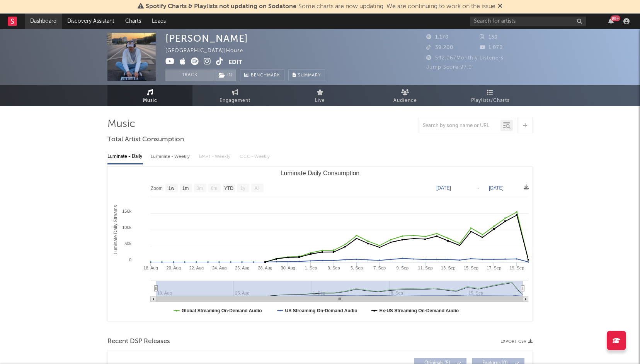  What do you see at coordinates (320, 244) in the screenshot?
I see `svg: Luminate Daily Consumption` at bounding box center [320, 244].